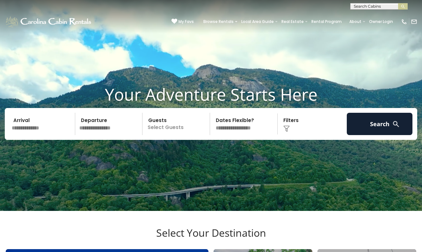 Image resolution: width=422 pixels, height=252 pixels. Describe the element at coordinates (379, 124) in the screenshot. I see `button: Search` at that location.